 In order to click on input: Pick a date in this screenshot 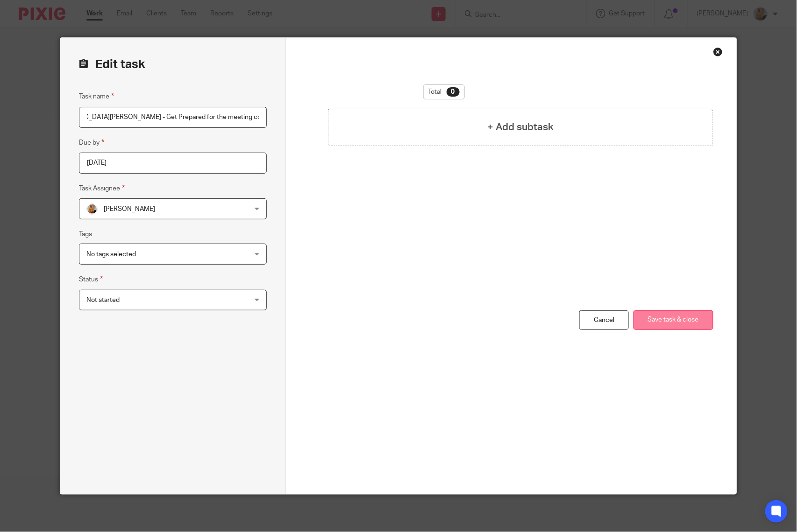, I will do `click(173, 163)`.